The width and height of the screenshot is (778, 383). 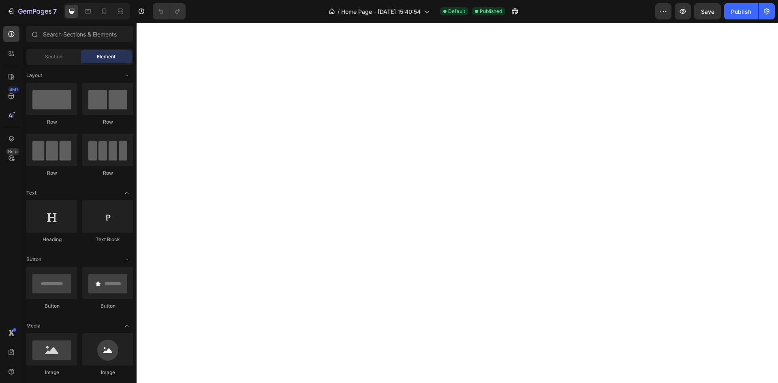 What do you see at coordinates (169, 11) in the screenshot?
I see `div: Undo/Redo` at bounding box center [169, 11].